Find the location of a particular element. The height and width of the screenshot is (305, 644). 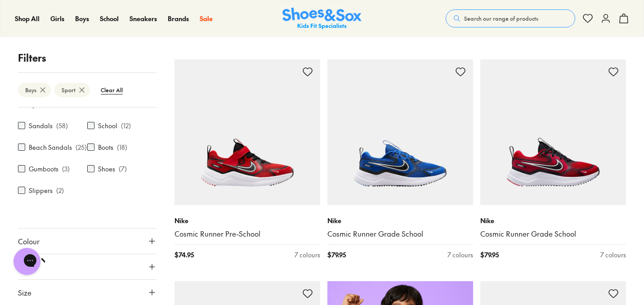

span: School is located at coordinates (109, 18).